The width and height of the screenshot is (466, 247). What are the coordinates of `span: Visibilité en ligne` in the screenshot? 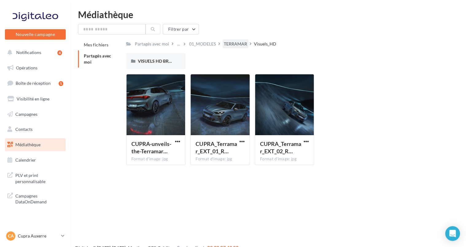 It's located at (33, 99).